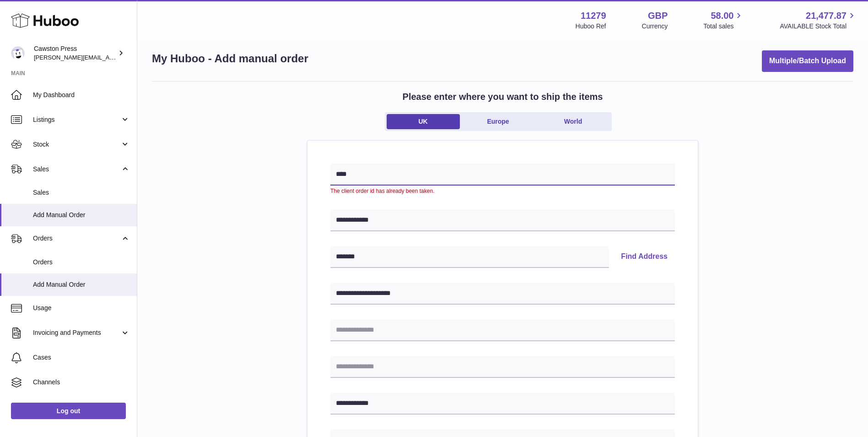  Describe the element at coordinates (593, 16) in the screenshot. I see `strong: 11279` at that location.